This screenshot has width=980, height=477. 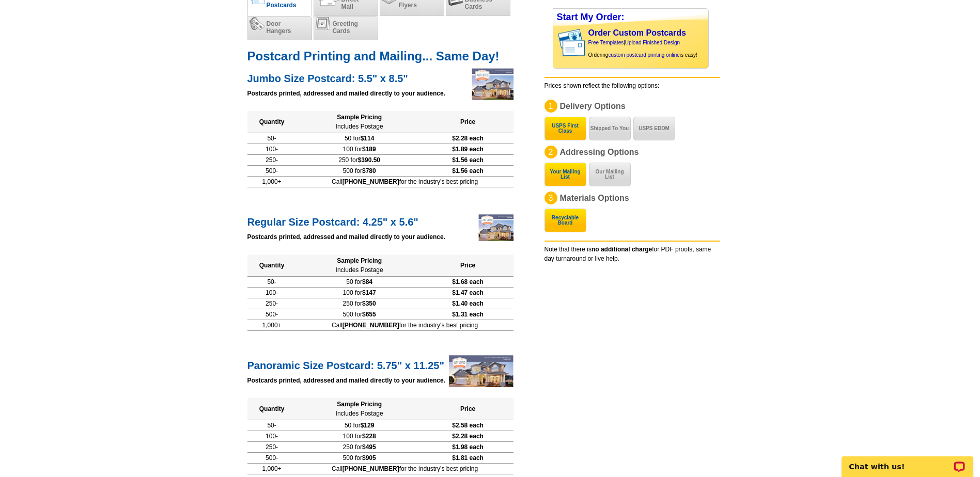 I want to click on button: Shipped To You, so click(x=609, y=129).